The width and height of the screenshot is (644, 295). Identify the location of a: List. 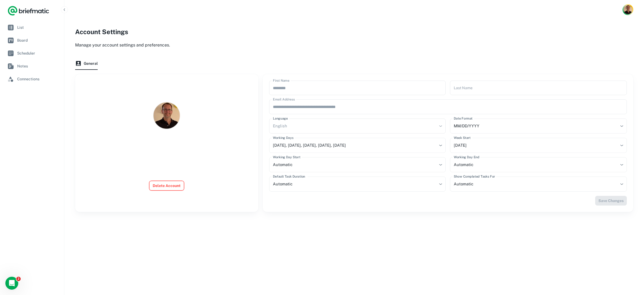
(32, 28).